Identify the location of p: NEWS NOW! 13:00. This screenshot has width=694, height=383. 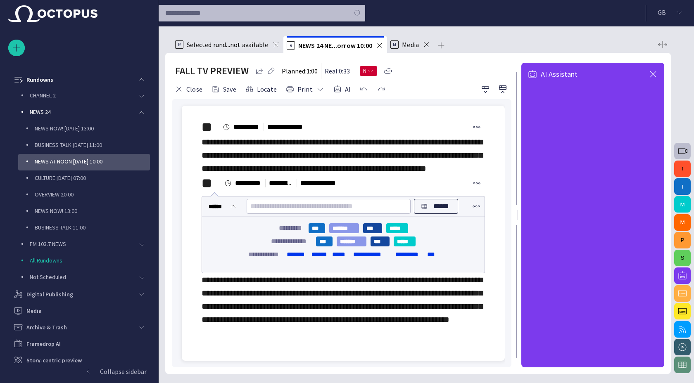
(92, 211).